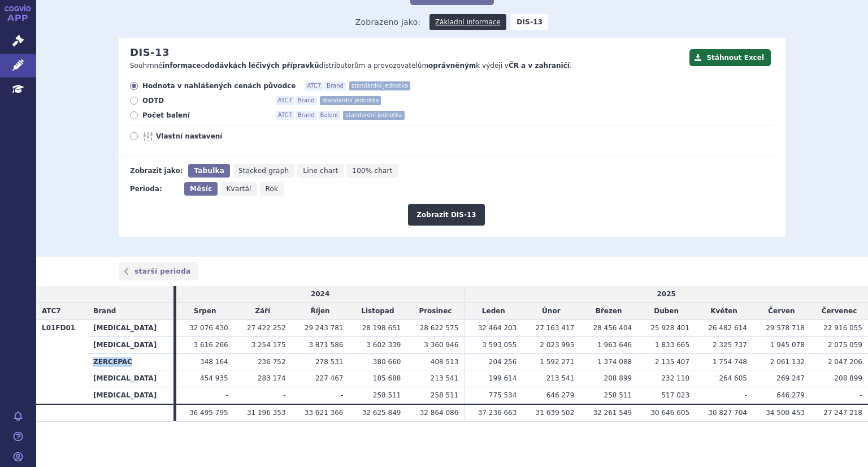  Describe the element at coordinates (785, 412) in the screenshot. I see `span: 34 500 453` at that location.